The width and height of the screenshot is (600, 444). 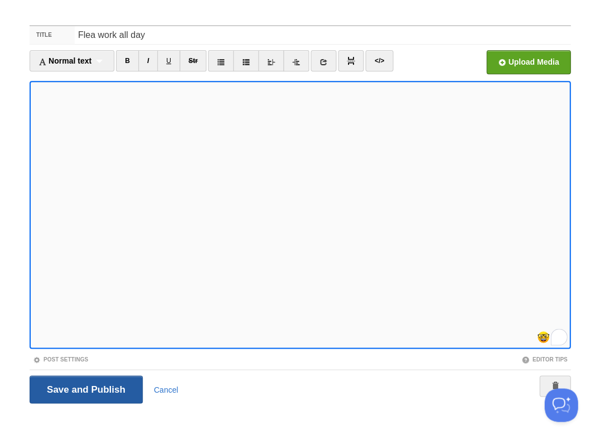 What do you see at coordinates (351, 61) in the screenshot?
I see `img: pagebreak-icon.png` at bounding box center [351, 61].